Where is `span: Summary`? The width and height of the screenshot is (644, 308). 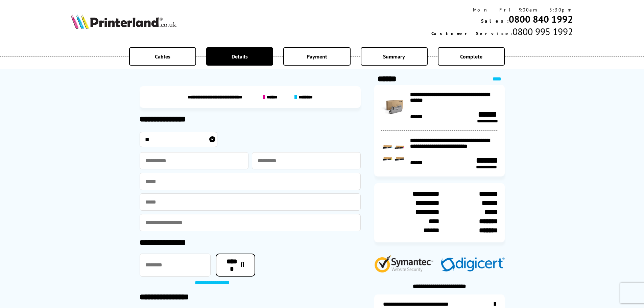 span: Summary is located at coordinates (394, 56).